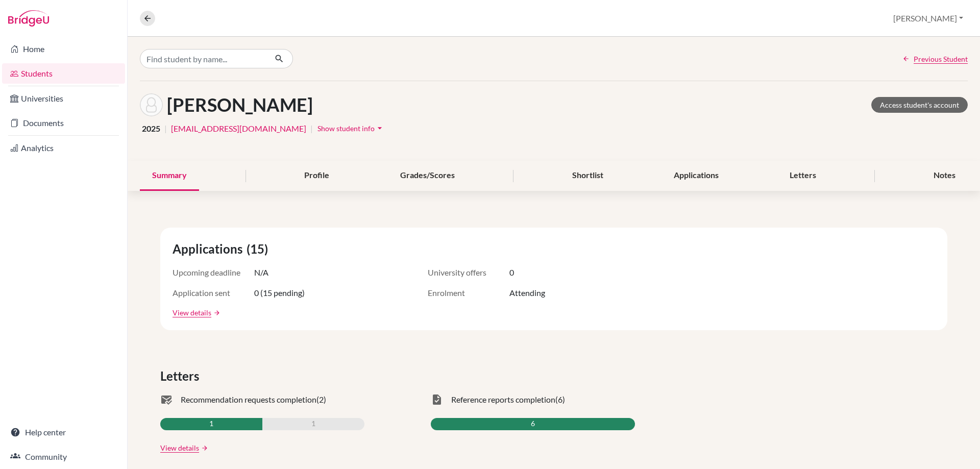 This screenshot has width=980, height=469. What do you see at coordinates (63, 49) in the screenshot?
I see `a: Home` at bounding box center [63, 49].